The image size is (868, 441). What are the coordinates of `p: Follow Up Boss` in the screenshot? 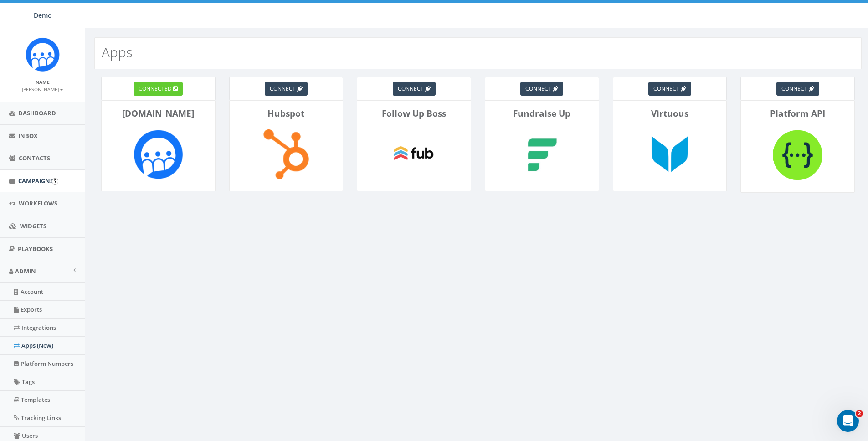 It's located at (414, 114).